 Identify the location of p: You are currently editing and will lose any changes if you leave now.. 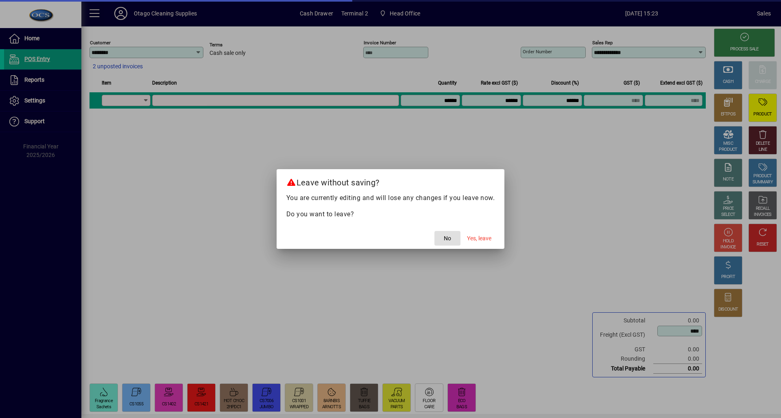
(390, 198).